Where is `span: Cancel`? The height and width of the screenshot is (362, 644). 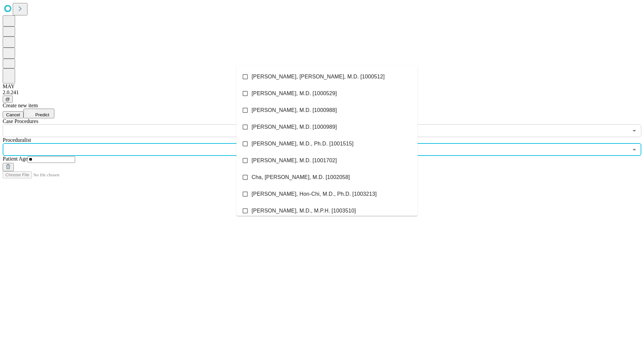 span: Cancel is located at coordinates (13, 115).